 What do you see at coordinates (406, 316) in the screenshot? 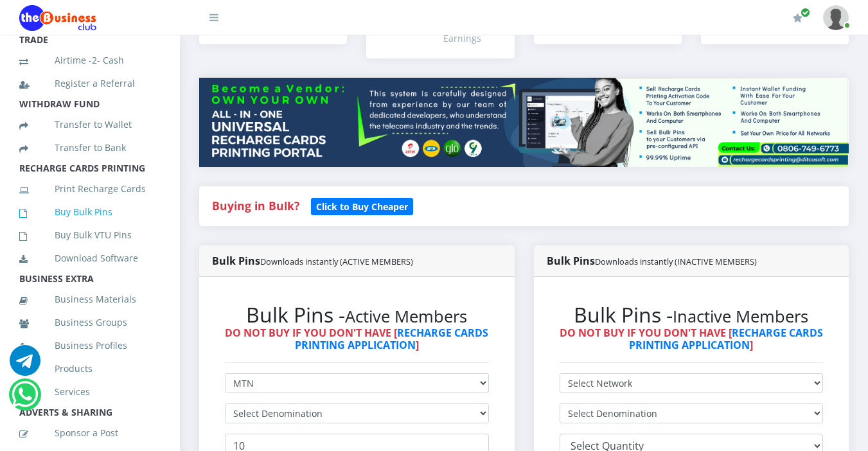
I see `small: Active Members` at bounding box center [406, 316].